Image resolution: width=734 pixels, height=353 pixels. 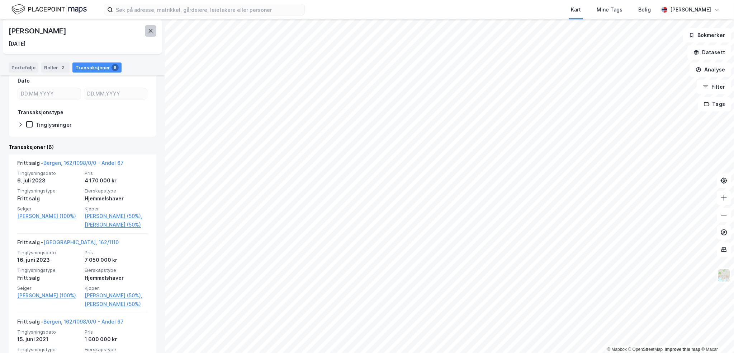 What do you see at coordinates (617, 349) in the screenshot?
I see `a: Mapbox` at bounding box center [617, 349].